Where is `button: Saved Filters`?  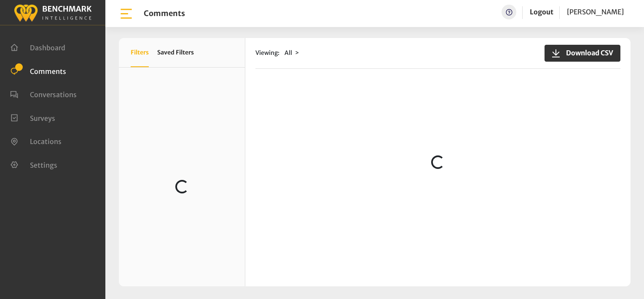
button: Saved Filters is located at coordinates (175, 53).